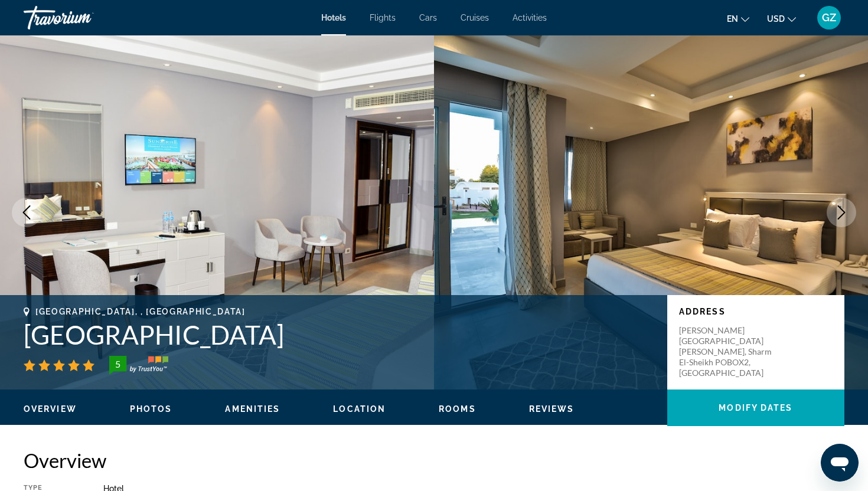  What do you see at coordinates (551, 410) in the screenshot?
I see `span: Reviews` at bounding box center [551, 410].